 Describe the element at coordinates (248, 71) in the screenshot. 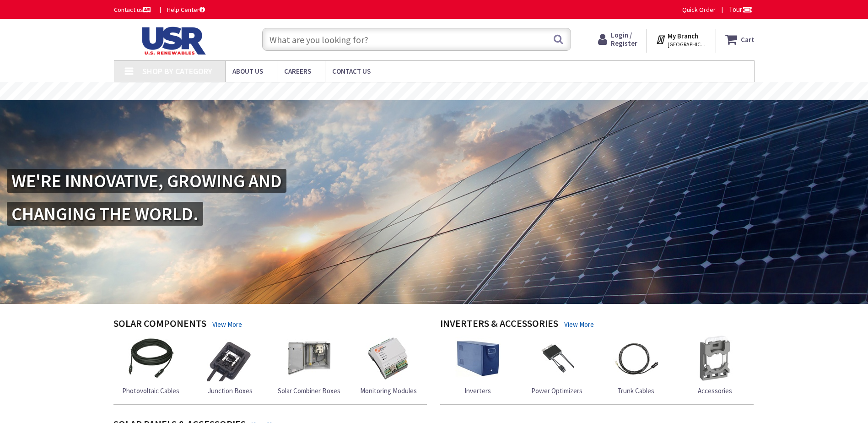

I see `span: About Us` at that location.